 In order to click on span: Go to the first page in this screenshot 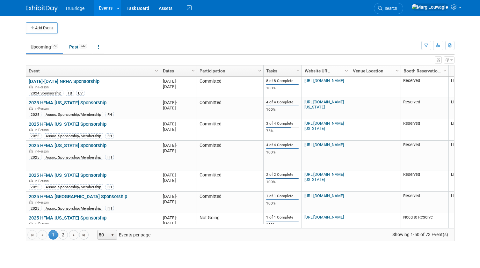, I will do `click(32, 235)`.